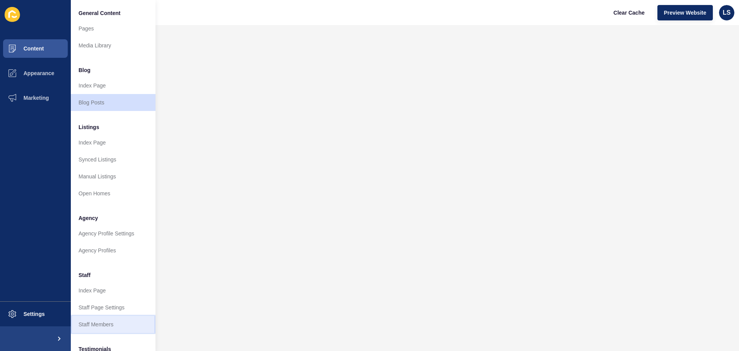 The image size is (739, 351). What do you see at coordinates (84, 70) in the screenshot?
I see `span: Blog` at bounding box center [84, 70].